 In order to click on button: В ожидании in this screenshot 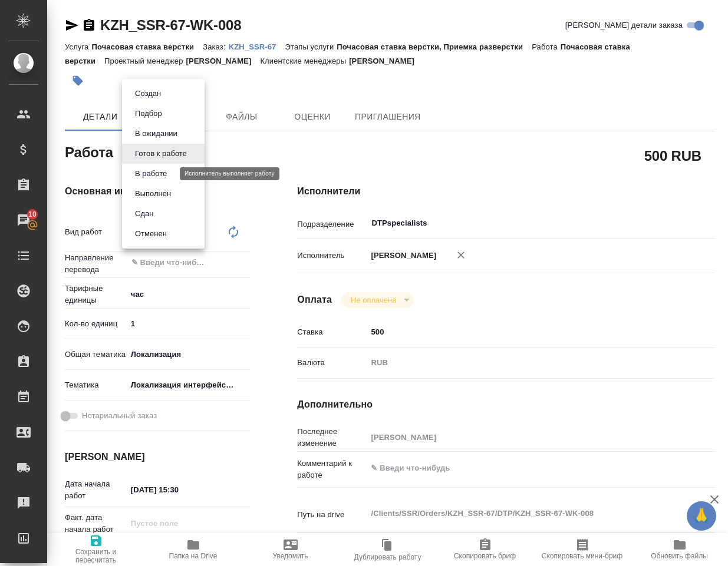, I will do `click(156, 134)`.